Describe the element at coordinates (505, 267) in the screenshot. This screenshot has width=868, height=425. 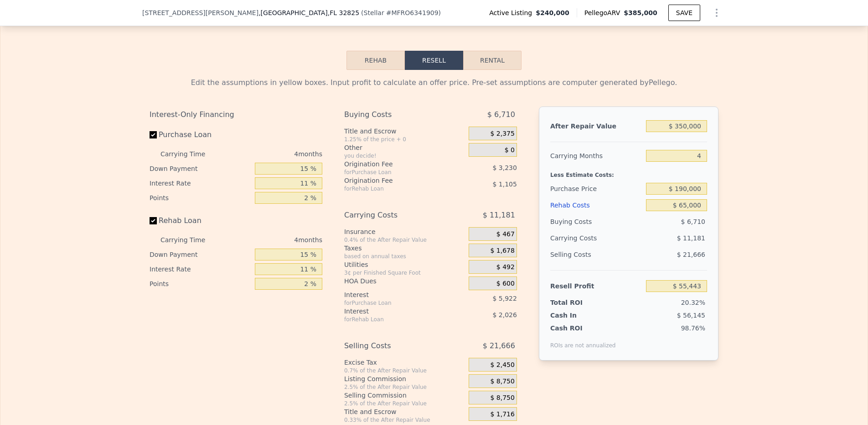
I see `span: $ 492` at that location.